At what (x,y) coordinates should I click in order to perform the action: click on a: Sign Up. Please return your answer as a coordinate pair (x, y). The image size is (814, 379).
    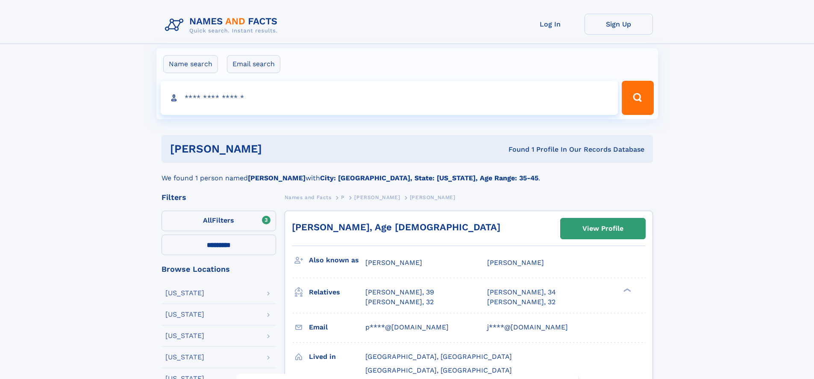
    Looking at the image, I should click on (618, 24).